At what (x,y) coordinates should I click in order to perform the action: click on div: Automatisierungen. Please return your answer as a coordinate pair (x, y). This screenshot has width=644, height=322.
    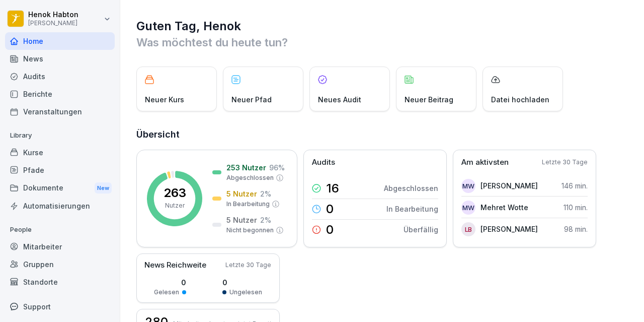
    Looking at the image, I should click on (60, 205).